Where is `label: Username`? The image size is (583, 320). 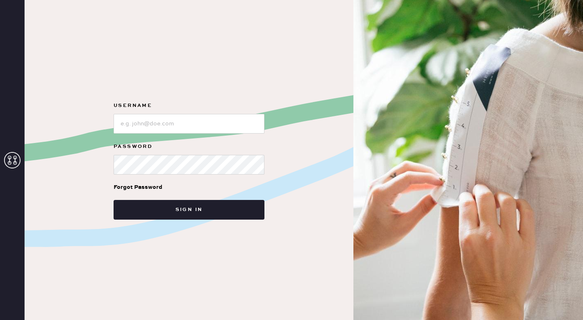
label: Username is located at coordinates (189, 106).